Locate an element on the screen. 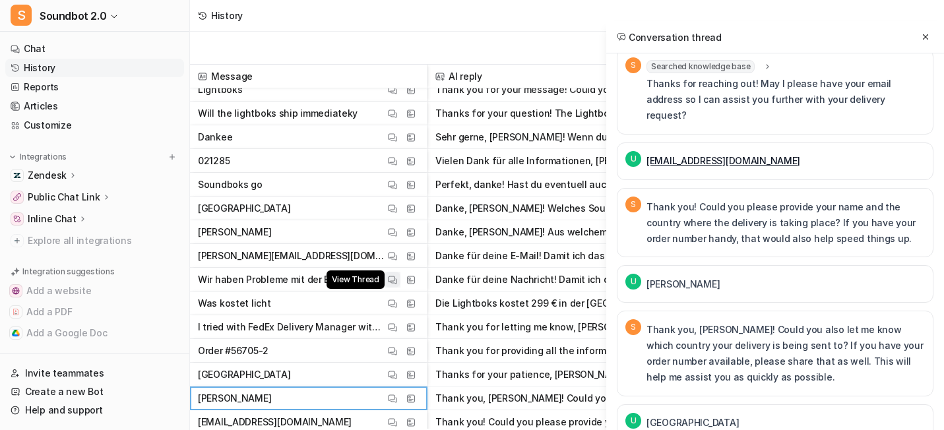  p: Wir haben Probleme mit der Bluetooth Verbindung is located at coordinates (291, 280).